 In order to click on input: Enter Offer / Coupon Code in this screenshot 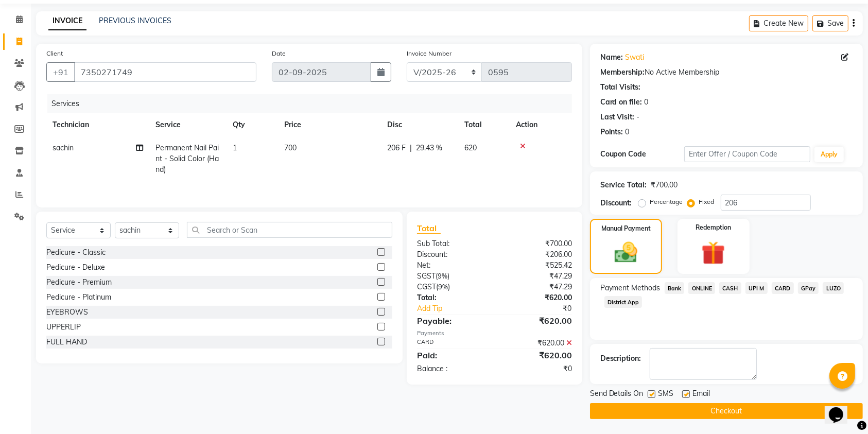, I will do `click(747, 154)`.